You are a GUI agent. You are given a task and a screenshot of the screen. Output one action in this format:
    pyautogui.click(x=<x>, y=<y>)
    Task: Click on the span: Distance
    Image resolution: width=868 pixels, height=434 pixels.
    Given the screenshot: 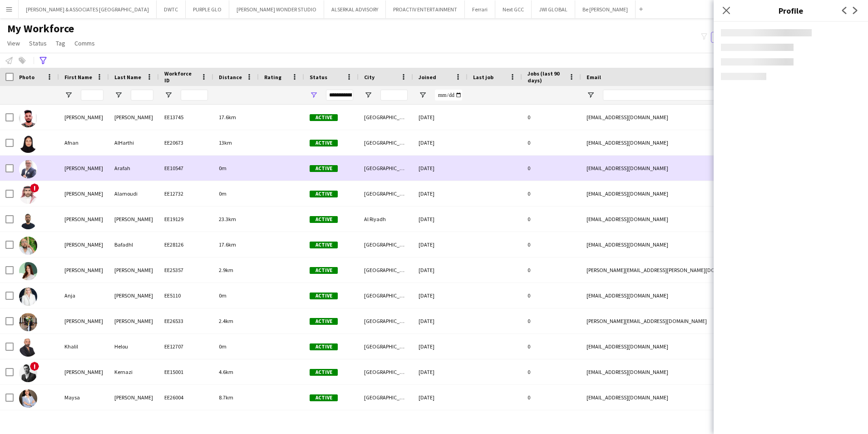 What is the action you would take?
    pyautogui.click(x=231, y=77)
    